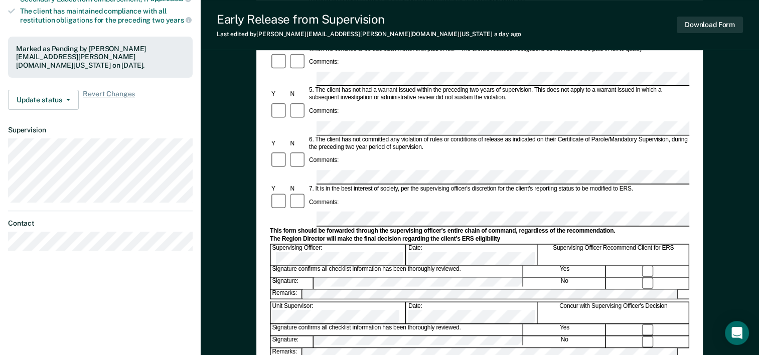 This screenshot has width=759, height=355. I want to click on span: a day ago, so click(508, 34).